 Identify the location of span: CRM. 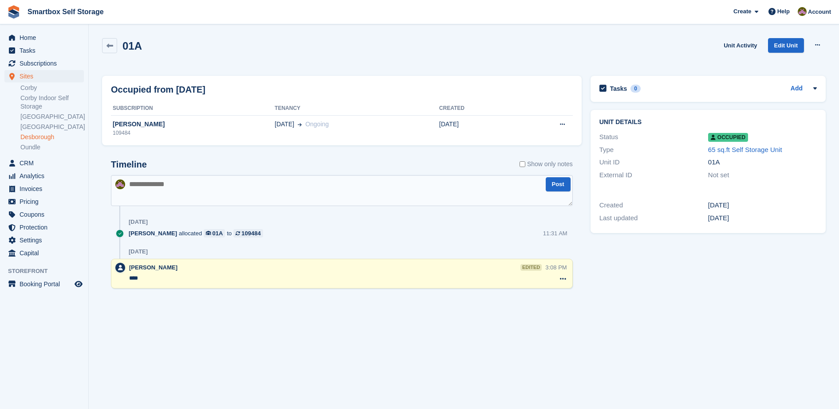
(46, 163).